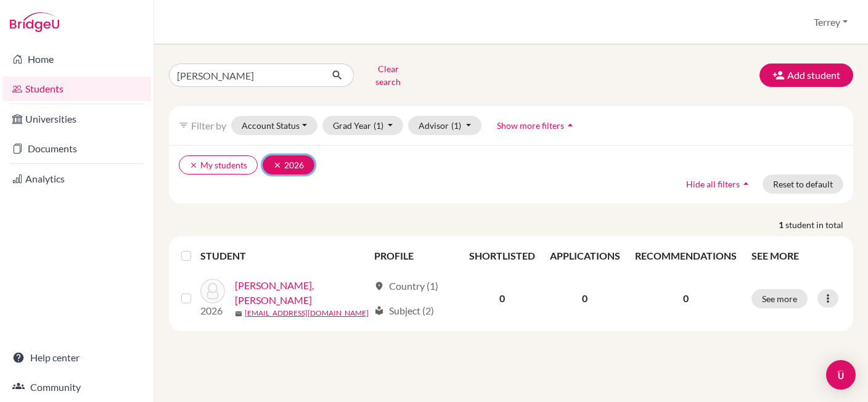 The width and height of the screenshot is (868, 402). I want to click on img: Gener JR, Ruben, so click(213, 291).